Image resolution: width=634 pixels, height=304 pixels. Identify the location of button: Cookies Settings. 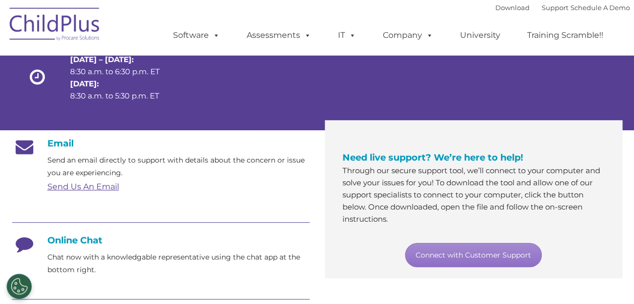
(19, 286).